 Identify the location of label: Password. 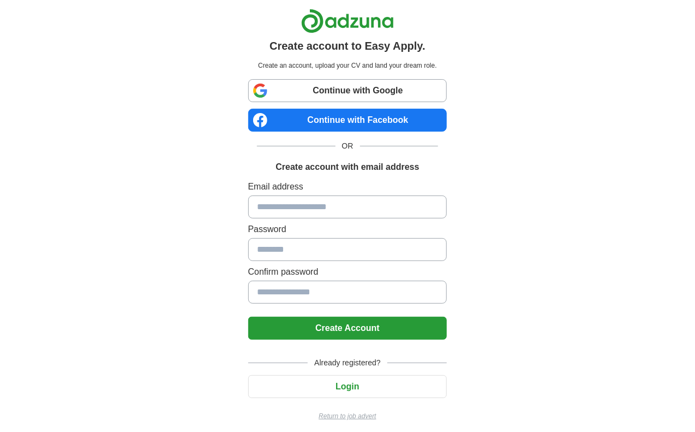
(348, 229).